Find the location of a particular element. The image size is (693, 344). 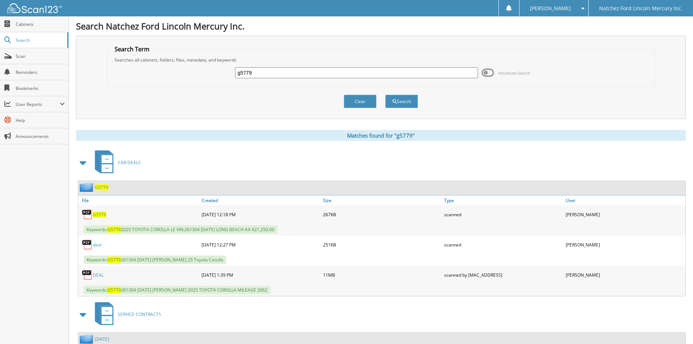

div: 11MB is located at coordinates (382, 275).